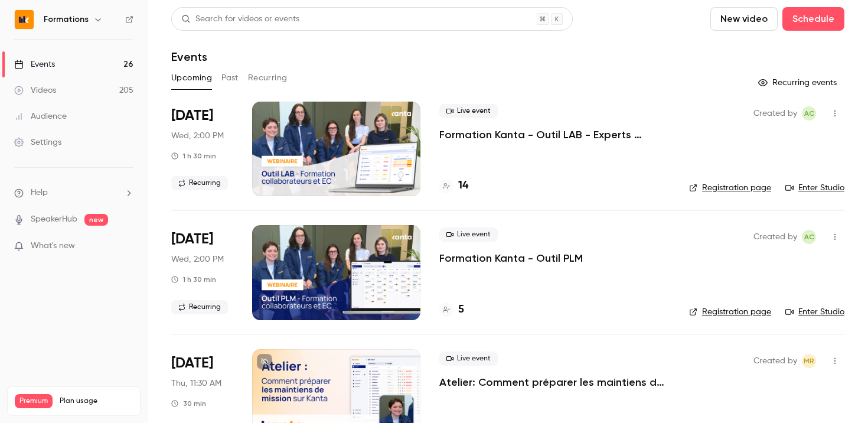 The image size is (868, 423). Describe the element at coordinates (24, 20) in the screenshot. I see `img: Formations` at that location.